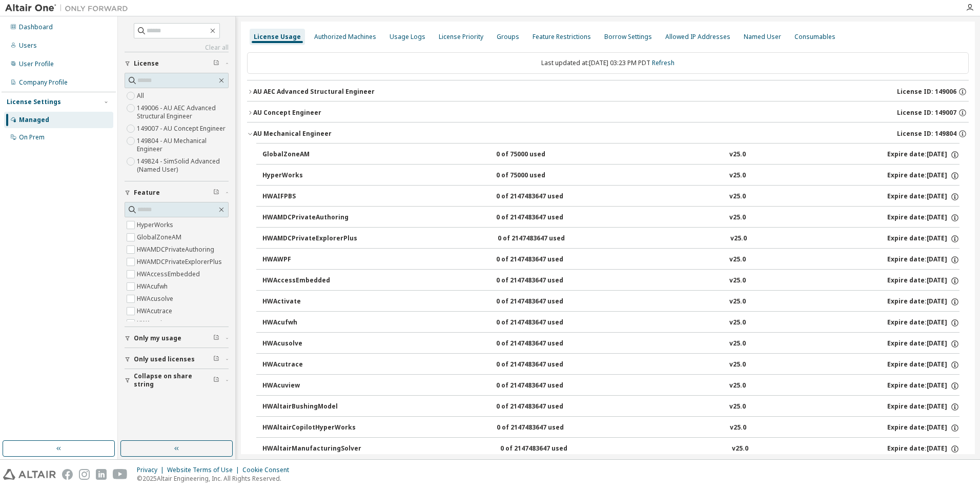  What do you see at coordinates (146, 64) in the screenshot?
I see `span: License` at bounding box center [146, 64].